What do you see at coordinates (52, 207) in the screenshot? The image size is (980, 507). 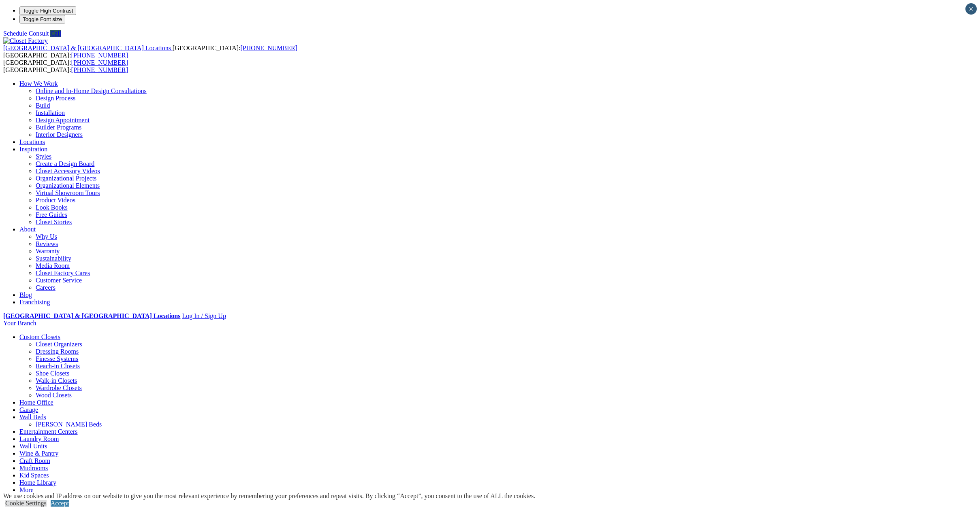 I see `a: Look Books` at bounding box center [52, 207].